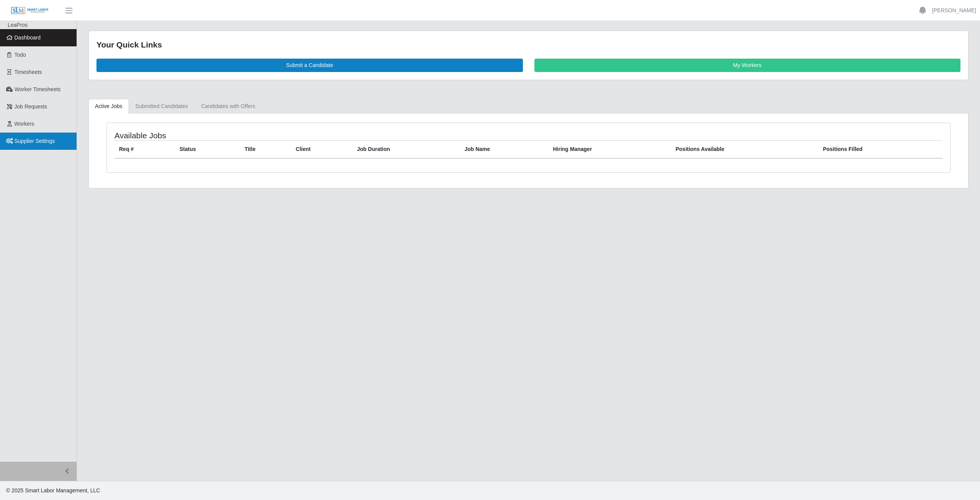 The width and height of the screenshot is (980, 500). I want to click on a: My Workers, so click(747, 65).